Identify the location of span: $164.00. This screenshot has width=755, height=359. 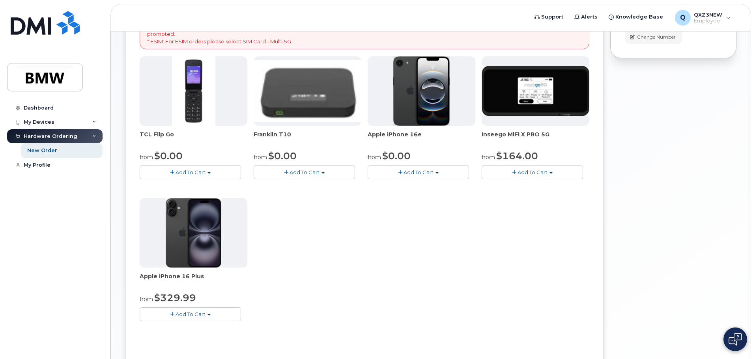
(517, 156).